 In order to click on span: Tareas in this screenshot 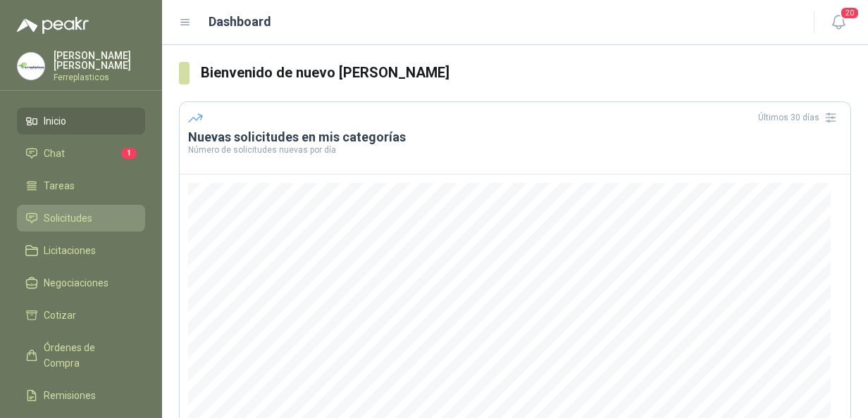, I will do `click(59, 185)`.